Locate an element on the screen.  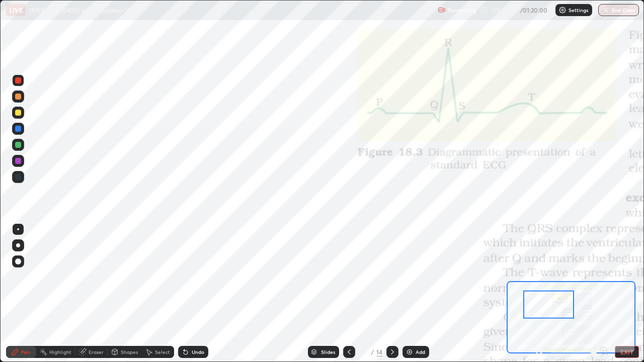
div: Select is located at coordinates (162, 352).